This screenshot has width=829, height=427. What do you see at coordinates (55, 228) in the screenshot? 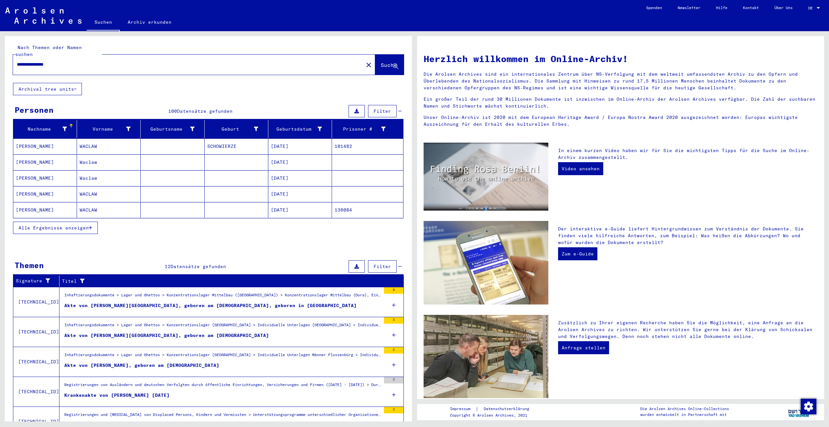
I see `button: Alle Ergebnisse anzeigen` at bounding box center [55, 228].